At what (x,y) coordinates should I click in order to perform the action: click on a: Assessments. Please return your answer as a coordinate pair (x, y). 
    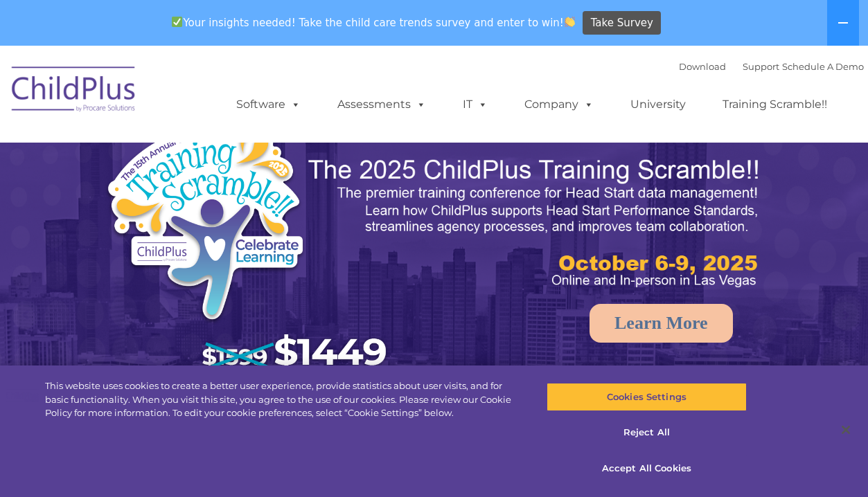
    Looking at the image, I should click on (381, 104).